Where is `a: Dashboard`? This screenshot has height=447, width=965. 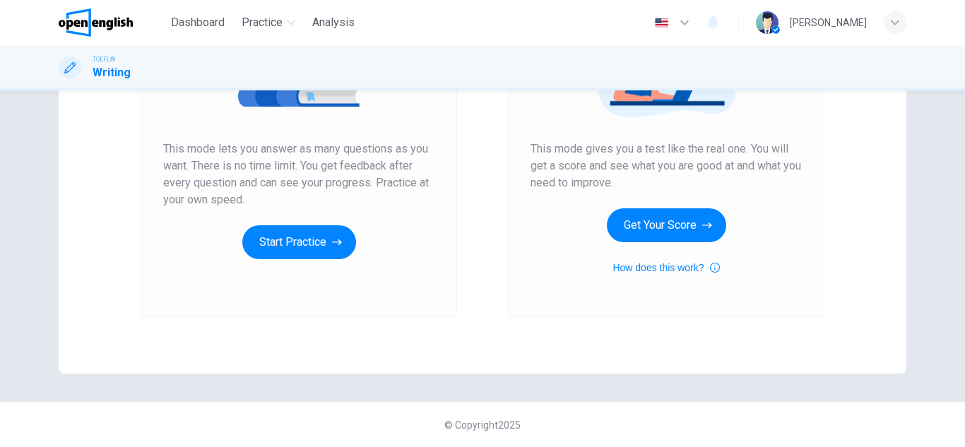 a: Dashboard is located at coordinates (198, 23).